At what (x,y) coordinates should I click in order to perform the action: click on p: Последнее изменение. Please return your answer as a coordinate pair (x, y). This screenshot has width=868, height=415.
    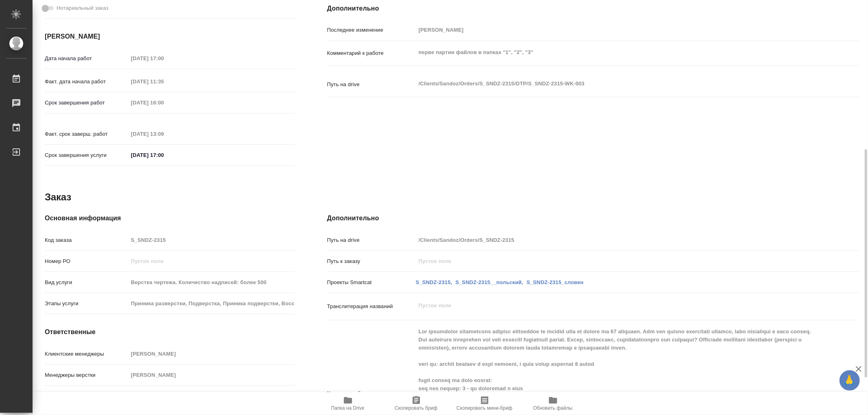
    Looking at the image, I should click on (371, 31).